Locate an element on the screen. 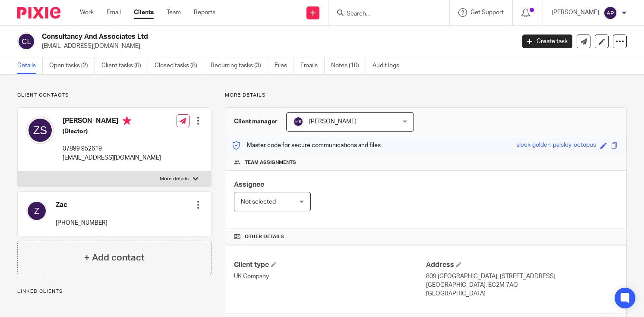 The image size is (644, 317). div: sleek-golden-paisley-octopus is located at coordinates (556, 145).